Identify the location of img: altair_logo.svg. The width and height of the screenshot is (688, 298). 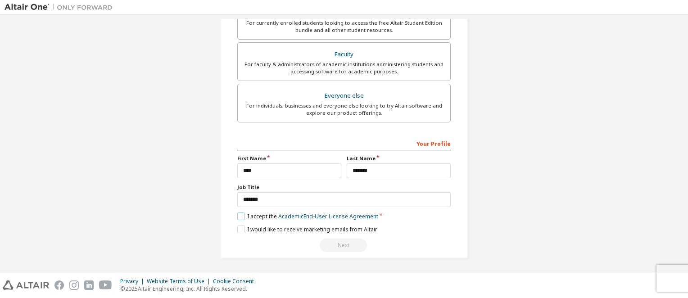
(26, 285).